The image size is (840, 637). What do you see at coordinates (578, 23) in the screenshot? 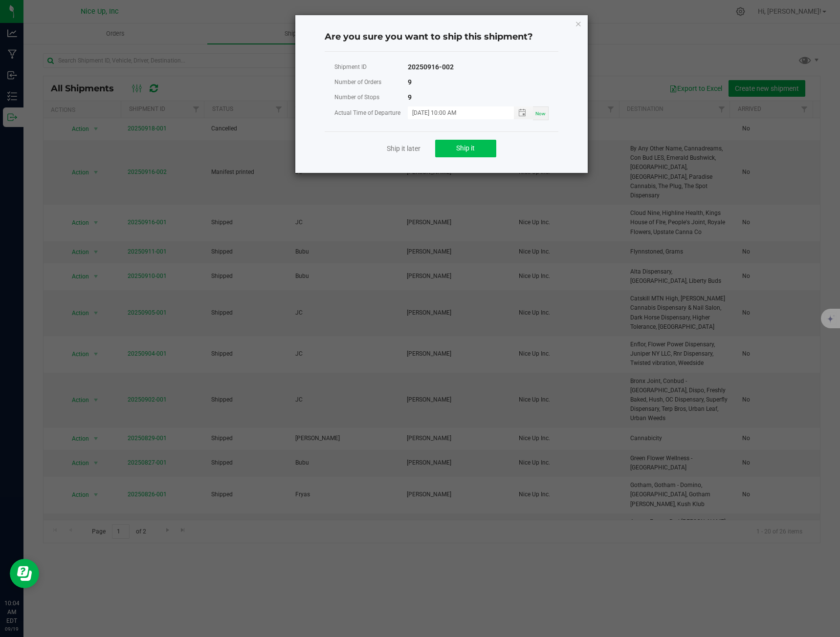
I see `button: Close` at bounding box center [578, 23].